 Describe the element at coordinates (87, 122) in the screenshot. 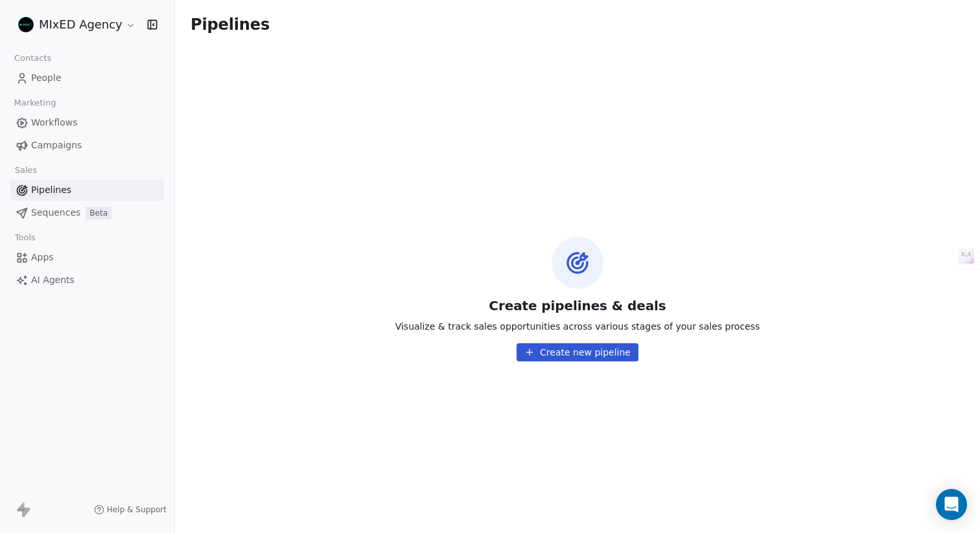

I see `a: Workflows` at that location.